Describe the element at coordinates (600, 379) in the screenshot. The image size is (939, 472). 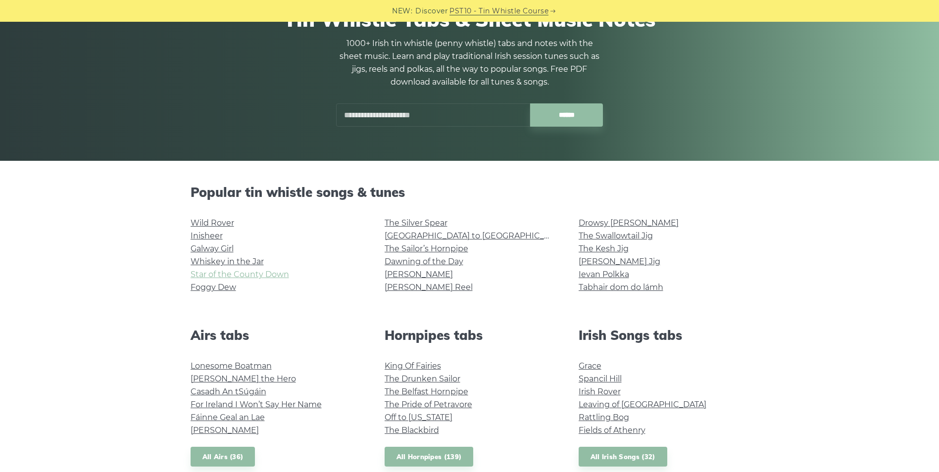
I see `a: Spancil Hill` at that location.